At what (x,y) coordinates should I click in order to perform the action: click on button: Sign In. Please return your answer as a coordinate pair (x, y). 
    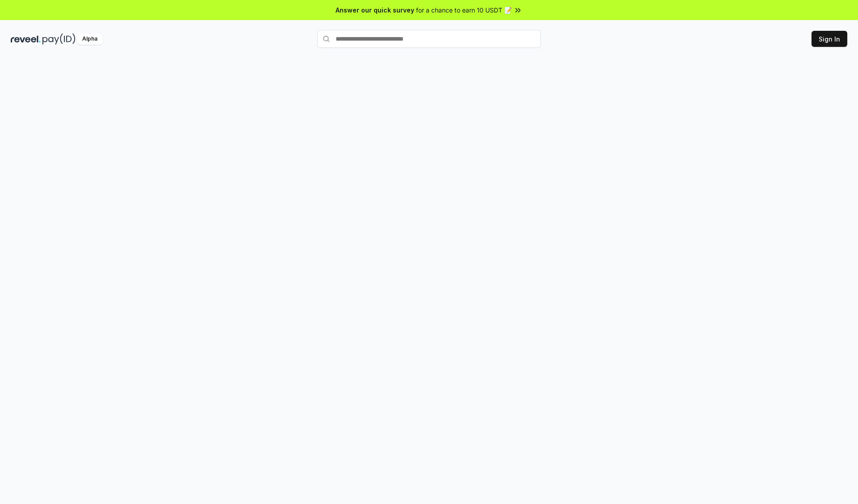
    Looking at the image, I should click on (830, 39).